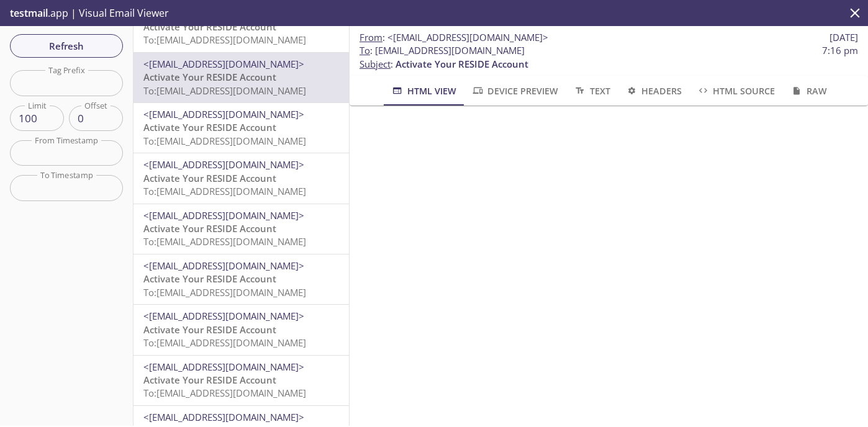  I want to click on span: Headers, so click(653, 91).